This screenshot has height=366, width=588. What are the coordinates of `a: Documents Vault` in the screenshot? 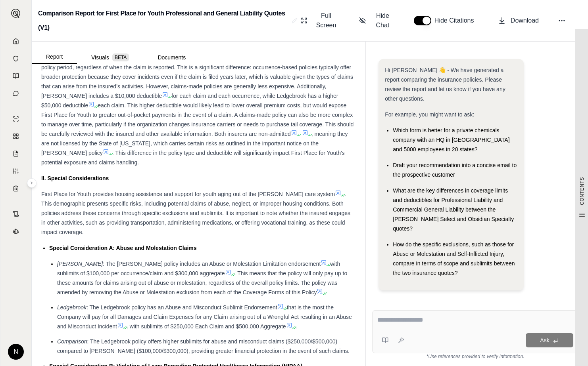 It's located at (16, 58).